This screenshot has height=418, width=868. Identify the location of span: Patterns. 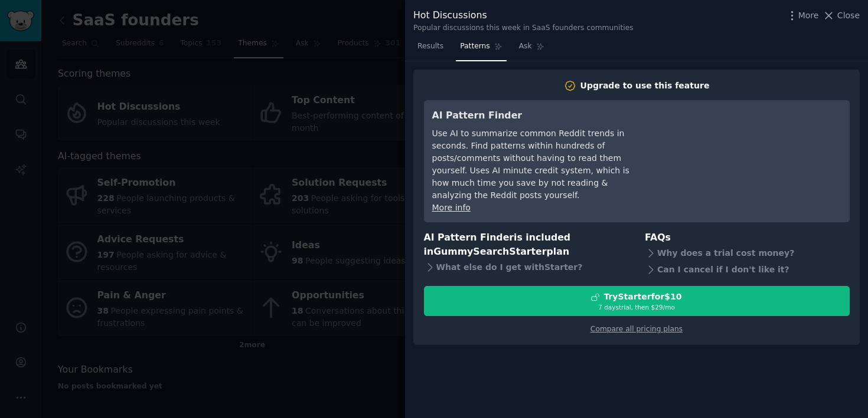
(474, 47).